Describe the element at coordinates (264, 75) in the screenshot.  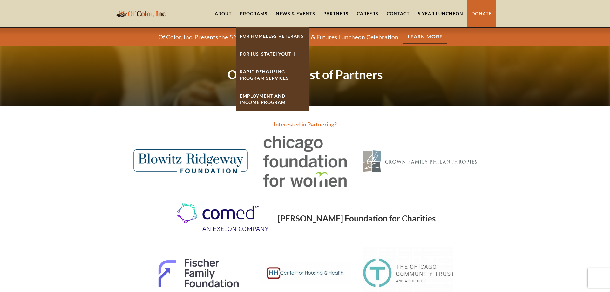
I see `strong: Rapid ReHousing Program Services` at that location.